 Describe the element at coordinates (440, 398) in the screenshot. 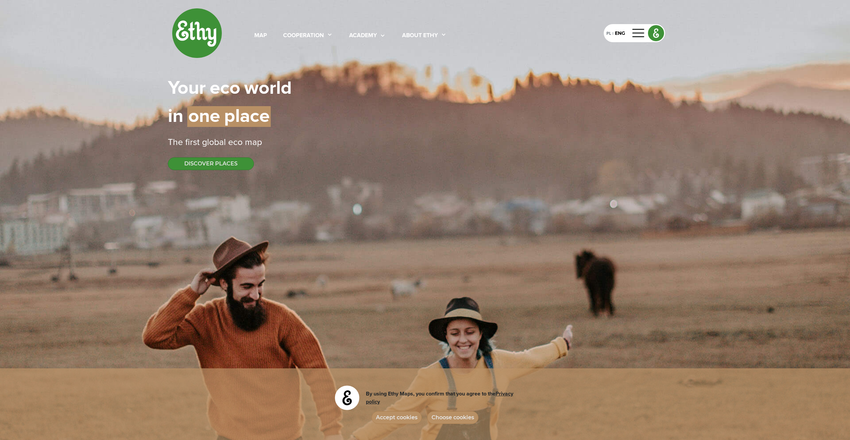

I see `span: By using Ethy Maps, you confirm that you agree to the` at that location.